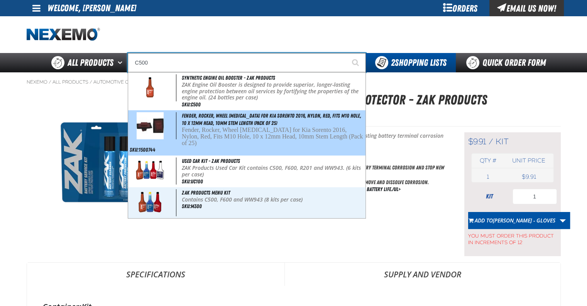  Describe the element at coordinates (143, 149) in the screenshot. I see `span: SKU:1500744` at that location.